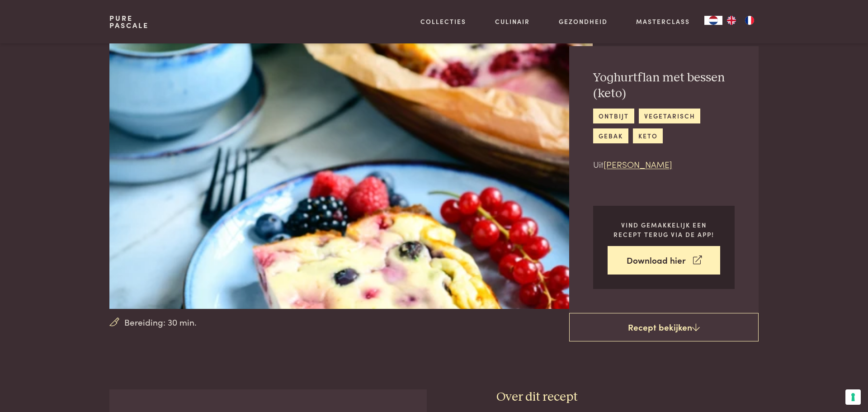 The width and height of the screenshot is (868, 412). What do you see at coordinates (741, 20) in the screenshot?
I see `ul: Language list` at bounding box center [741, 20].